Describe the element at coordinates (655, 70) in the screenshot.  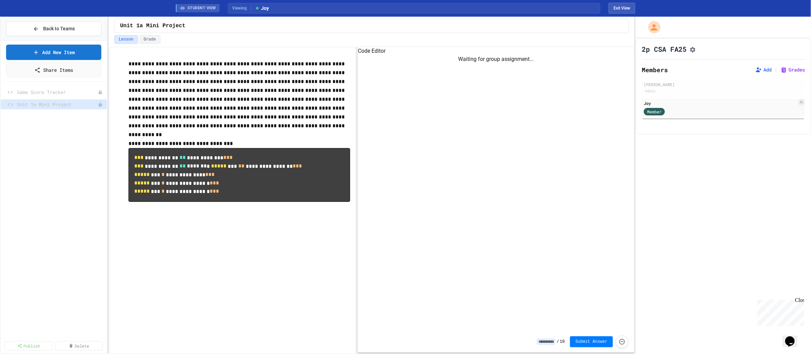
I see `h2: Members` at that location.